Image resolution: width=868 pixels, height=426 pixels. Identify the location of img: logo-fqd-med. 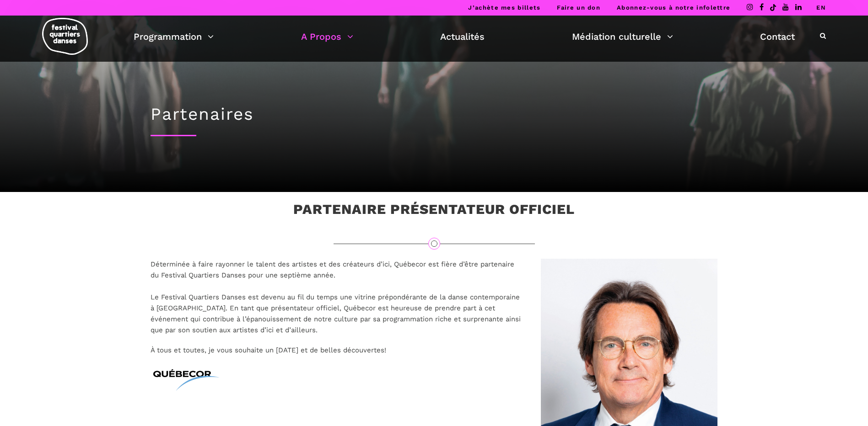
(65, 36).